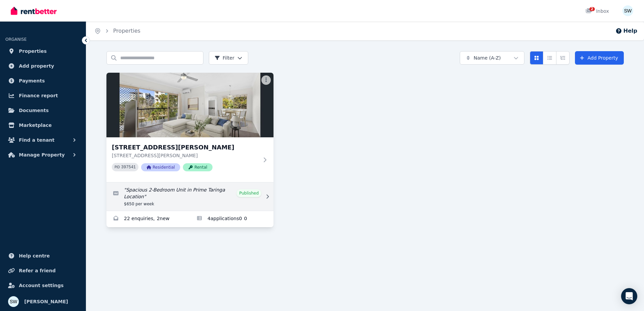 This screenshot has width=644, height=311. I want to click on span: Filter, so click(224, 58).